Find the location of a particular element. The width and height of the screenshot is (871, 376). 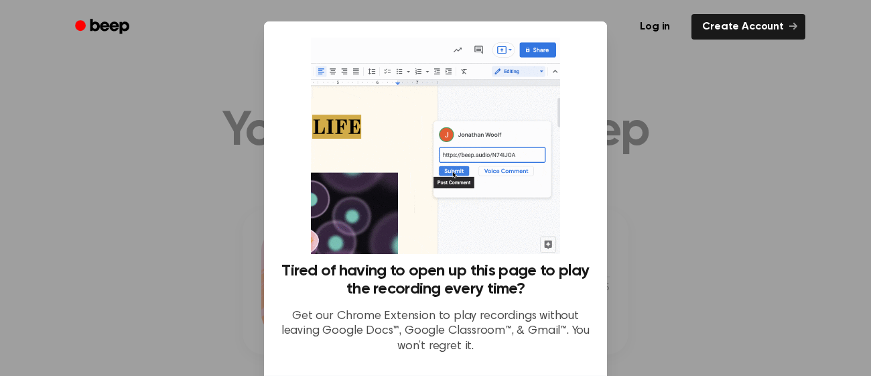

img: Beep extension in action is located at coordinates (435, 145).